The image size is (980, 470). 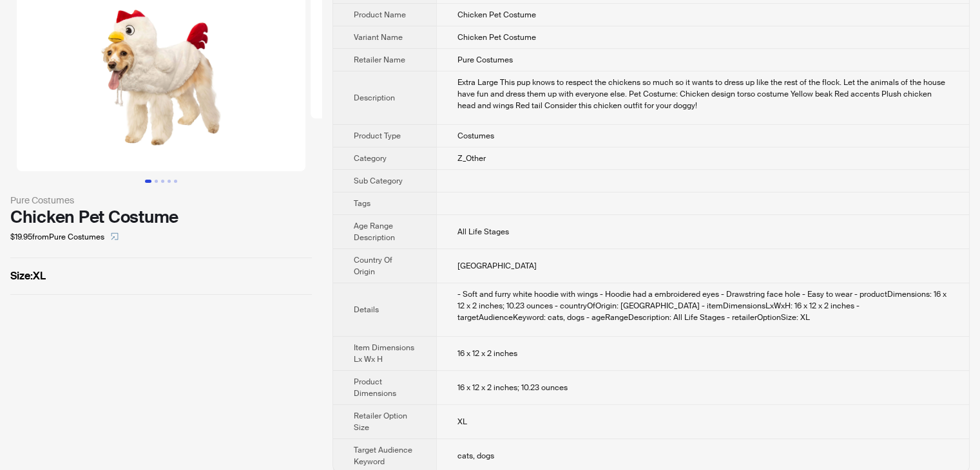 I want to click on button: Go to slide 5, so click(x=175, y=181).